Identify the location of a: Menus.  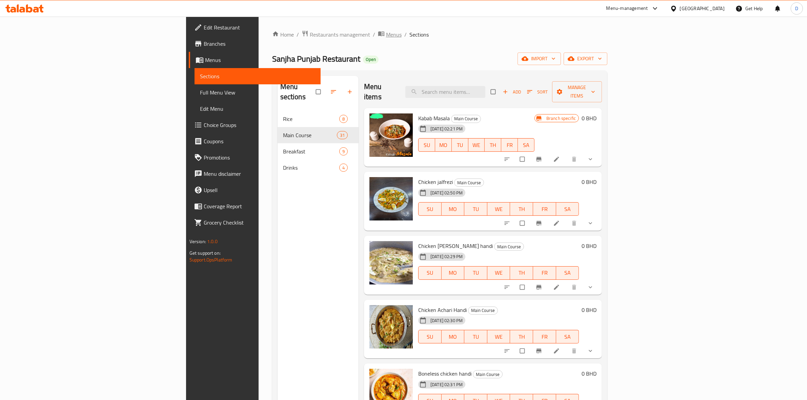
(390, 35).